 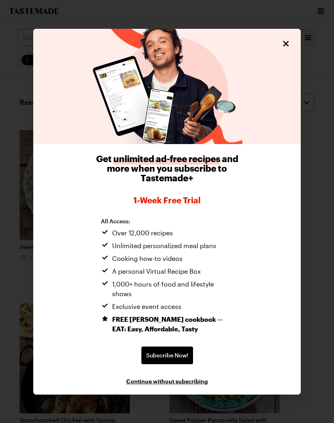 I want to click on span: Cooking how-to videos, so click(x=147, y=259).